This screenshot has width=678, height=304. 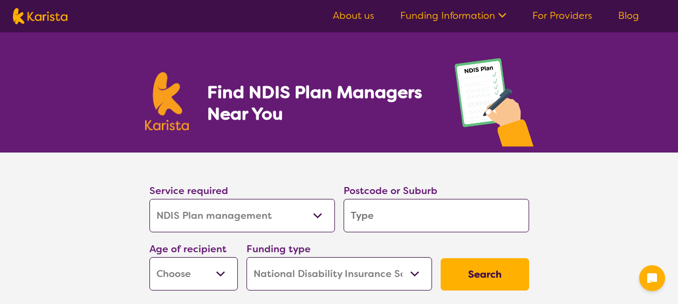 I want to click on label: Age of recipient, so click(x=188, y=249).